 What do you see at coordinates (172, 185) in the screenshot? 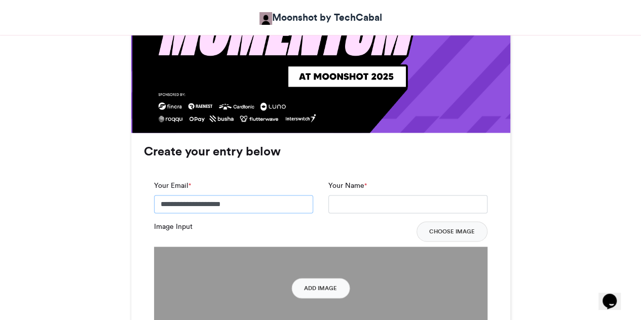
I see `label: Your Email` at bounding box center [172, 185].